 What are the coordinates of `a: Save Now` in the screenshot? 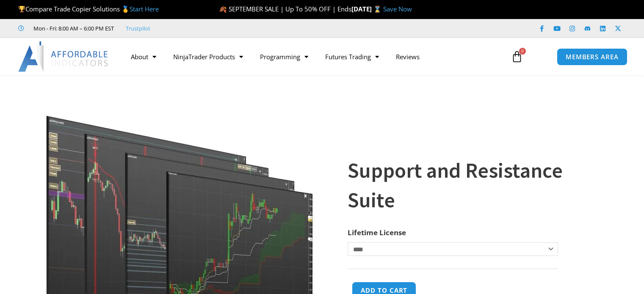 It's located at (398, 9).